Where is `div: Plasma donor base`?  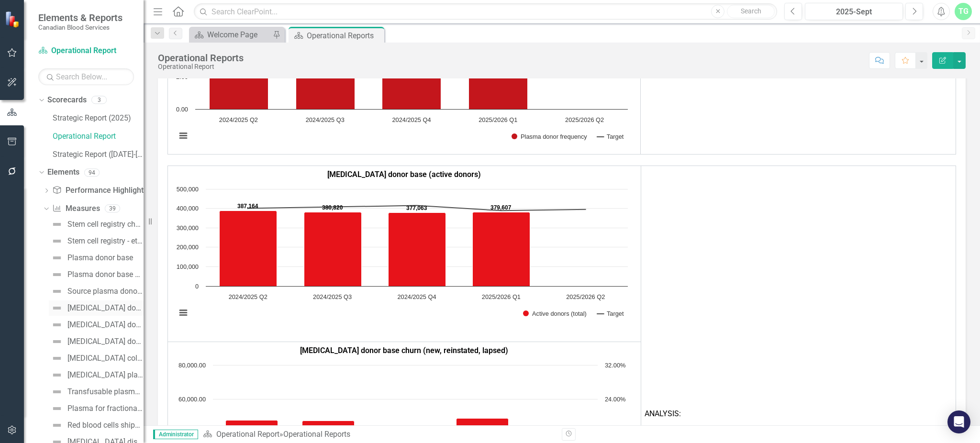
div: Plasma donor base is located at coordinates (100, 258).